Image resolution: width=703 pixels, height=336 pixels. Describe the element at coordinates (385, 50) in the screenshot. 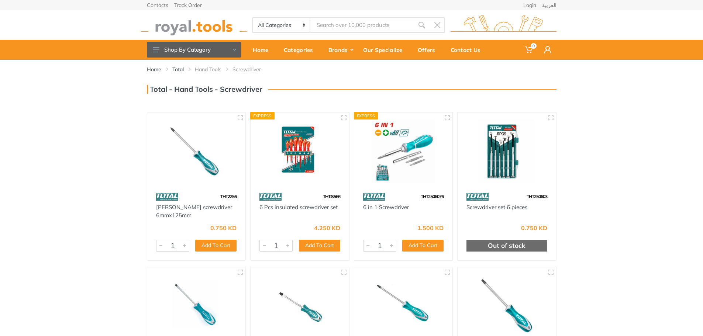

I see `div: Our Specialize` at that location.